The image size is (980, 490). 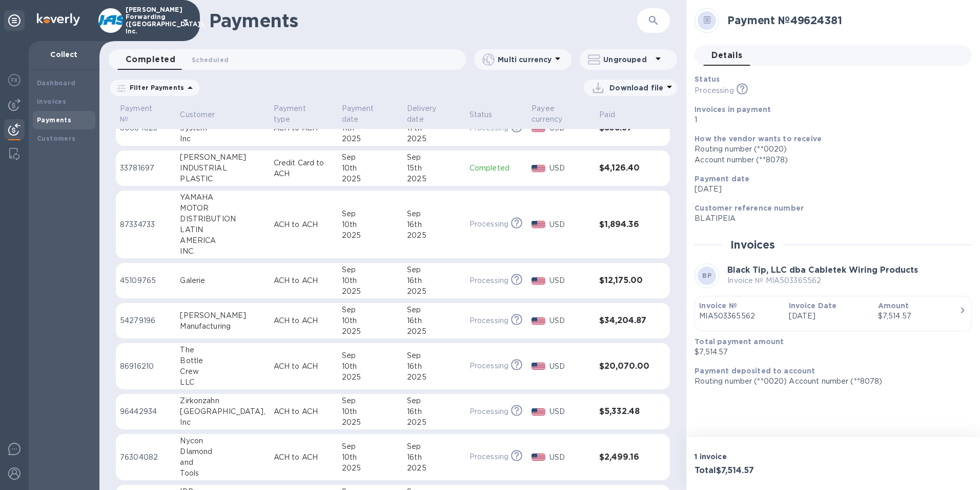 I want to click on b: Payment date, so click(x=722, y=179).